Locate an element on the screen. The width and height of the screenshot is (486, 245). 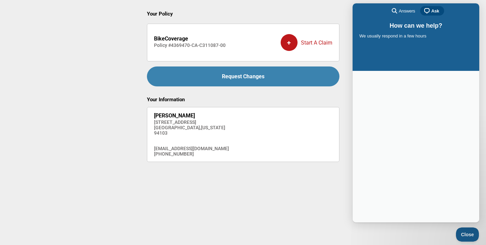
strong: BikeCoverage is located at coordinates (171, 38).